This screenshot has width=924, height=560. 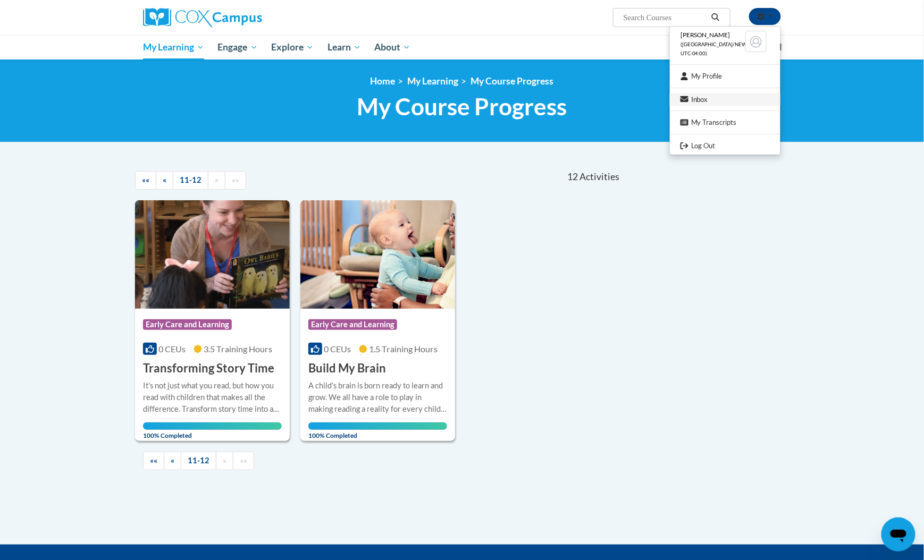 What do you see at coordinates (378, 321) in the screenshot?
I see `a: Course LogoEarly Care and Learning0 CEUs1.5 Training Hours Build My BrainA child's brain is born ...` at bounding box center [378, 321].